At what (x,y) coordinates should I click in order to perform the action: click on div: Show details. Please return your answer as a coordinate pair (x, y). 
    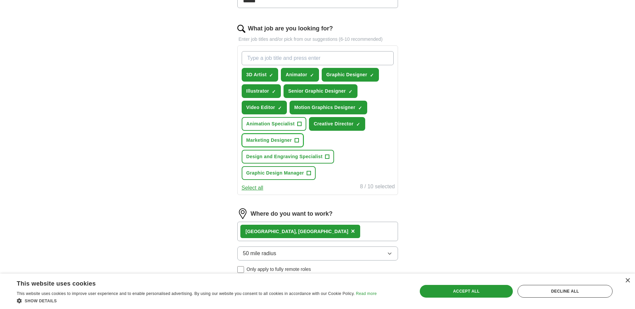
    Looking at the image, I should click on (196, 301).